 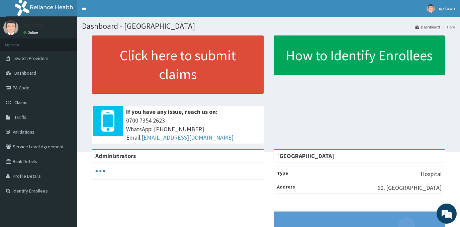 I want to click on p: up town, so click(x=34, y=25).